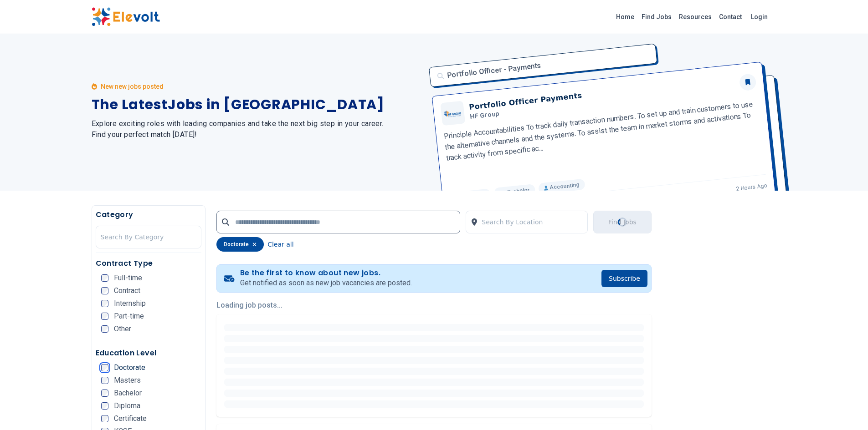 Image resolution: width=868 pixels, height=430 pixels. Describe the element at coordinates (326, 273) in the screenshot. I see `h4: Be the first to know about new jobs.` at that location.